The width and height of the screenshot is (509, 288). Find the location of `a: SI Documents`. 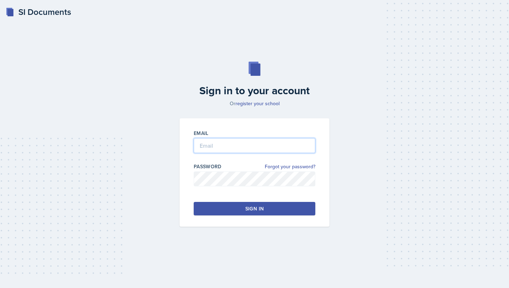

a: SI Documents is located at coordinates (38, 12).